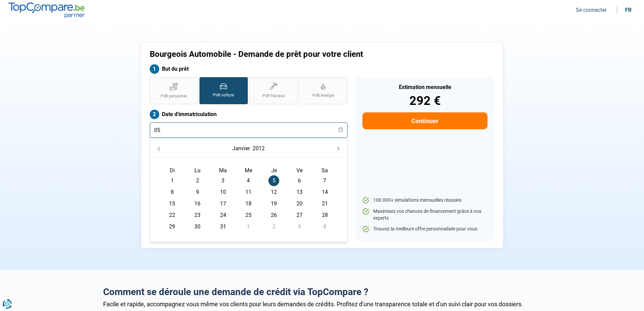 Image resolution: width=644 pixels, height=311 pixels. Describe the element at coordinates (223, 204) in the screenshot. I see `span: 17` at that location.